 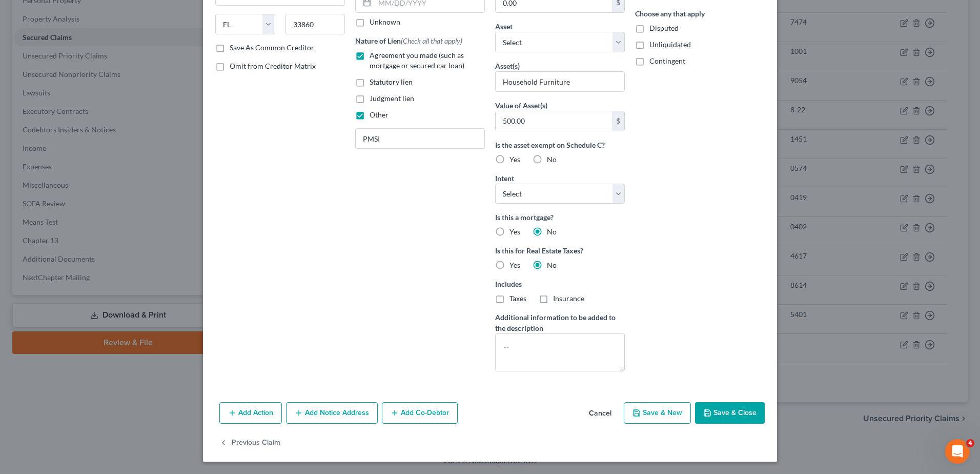 I want to click on label: Save As Common Creditor, so click(x=271, y=48).